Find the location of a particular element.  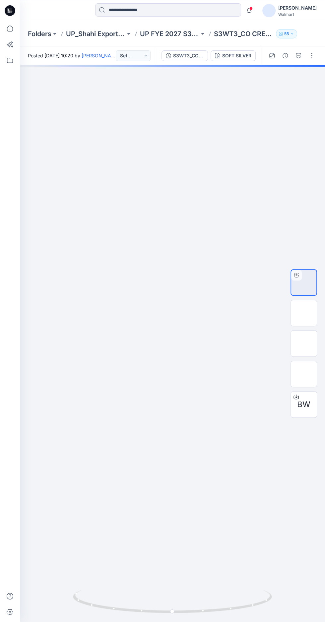

button: Details is located at coordinates (285, 56).